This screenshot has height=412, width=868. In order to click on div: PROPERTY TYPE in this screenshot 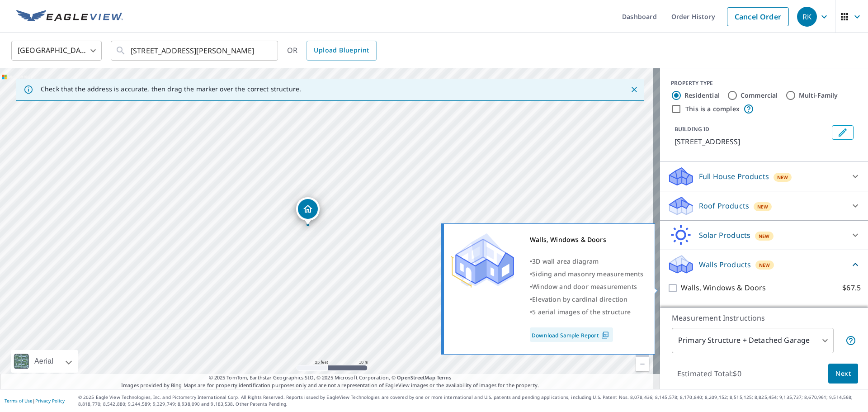, I will do `click(764, 84)`.